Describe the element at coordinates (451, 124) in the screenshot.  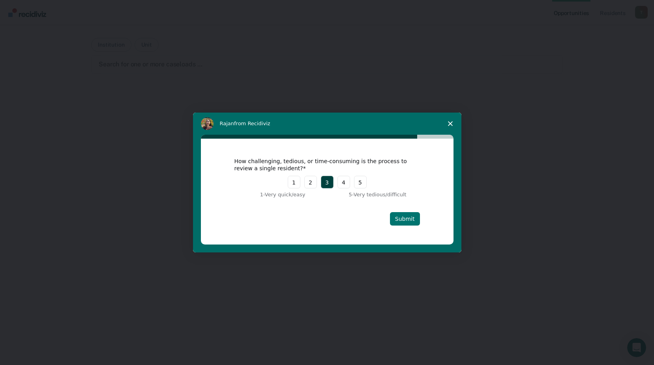
I see `span: Close survey` at that location.